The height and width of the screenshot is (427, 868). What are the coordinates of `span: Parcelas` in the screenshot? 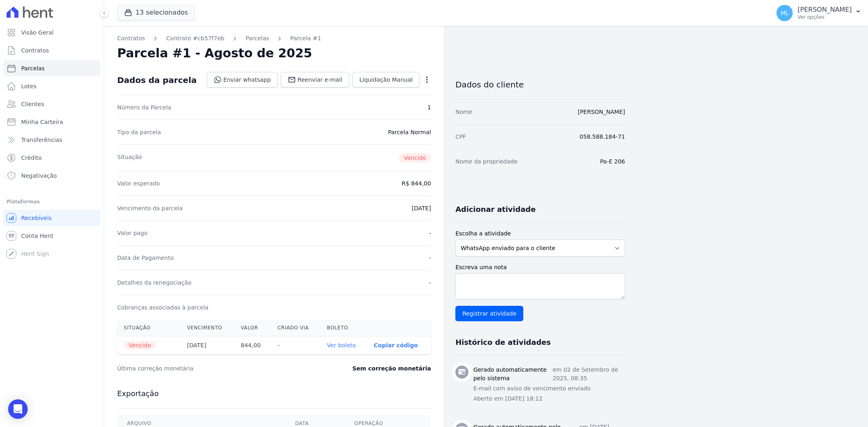 It's located at (33, 68).